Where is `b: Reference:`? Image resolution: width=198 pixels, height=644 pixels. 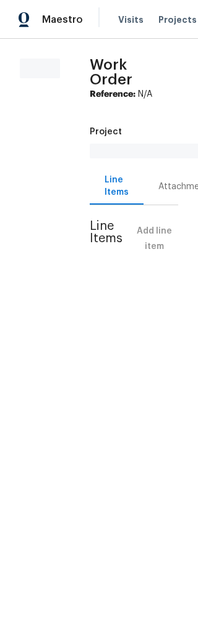
b: Reference: is located at coordinates (112, 95).